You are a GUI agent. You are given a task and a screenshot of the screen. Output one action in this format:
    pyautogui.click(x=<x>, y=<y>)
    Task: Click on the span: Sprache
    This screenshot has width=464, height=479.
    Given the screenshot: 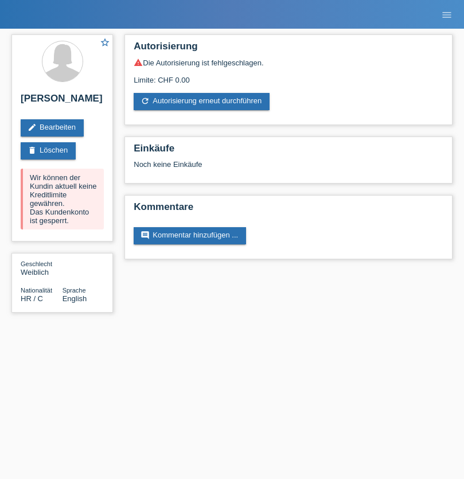 What is the action you would take?
    pyautogui.click(x=74, y=290)
    